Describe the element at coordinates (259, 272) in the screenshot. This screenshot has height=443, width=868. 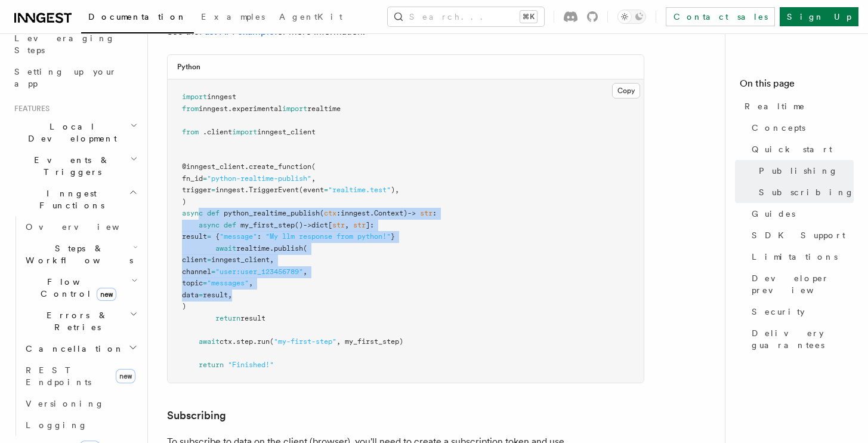
I see `span: "user:user_123456789"` at that location.